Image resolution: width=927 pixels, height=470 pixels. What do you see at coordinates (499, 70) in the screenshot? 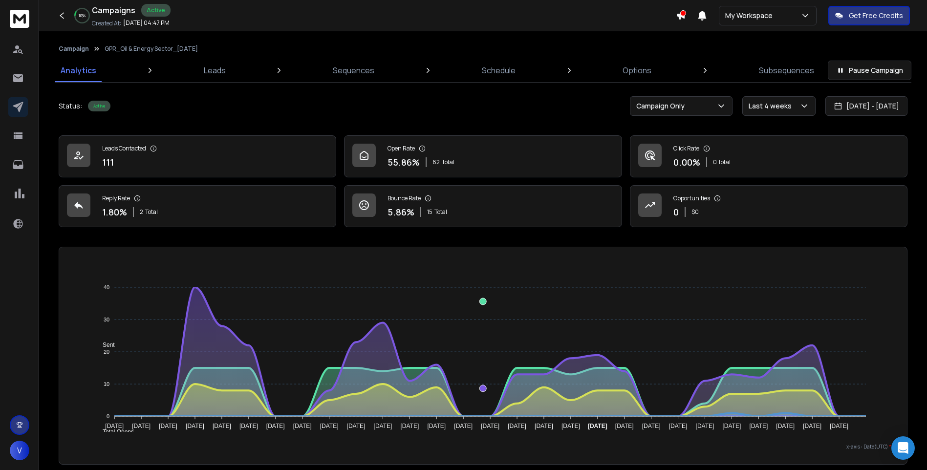
I see `a: Schedule` at bounding box center [499, 70].